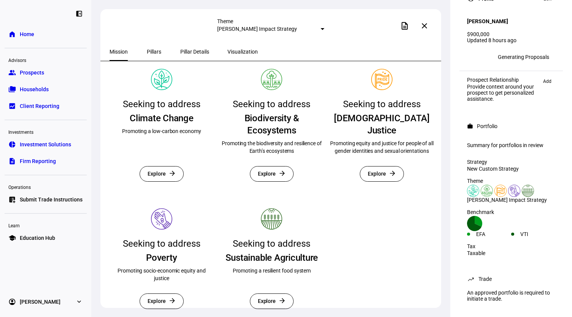 The image size is (572, 317). I want to click on div: Trade, so click(485, 279).